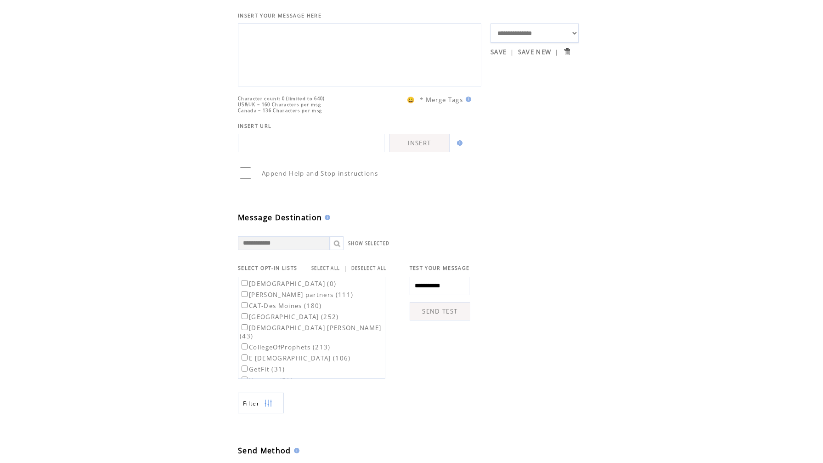  What do you see at coordinates (265, 450) in the screenshot?
I see `span: Send Method` at bounding box center [265, 450].